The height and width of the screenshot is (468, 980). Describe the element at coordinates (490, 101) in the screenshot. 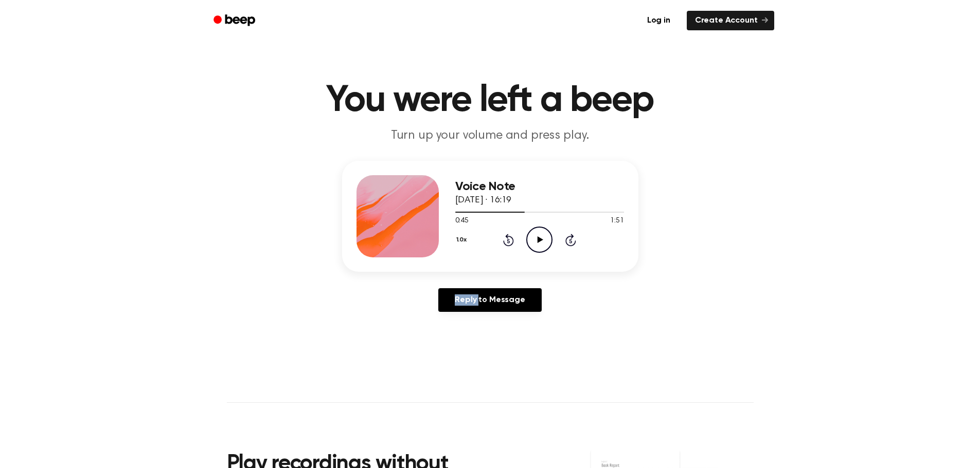

I see `h1: You were left a beep` at that location.